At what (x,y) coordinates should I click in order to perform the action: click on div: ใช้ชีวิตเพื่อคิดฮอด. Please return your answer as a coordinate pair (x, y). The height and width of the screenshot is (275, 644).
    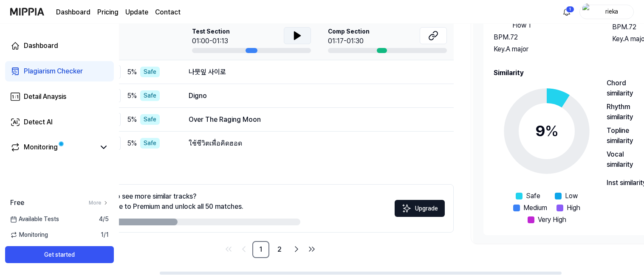
    Looking at the image, I should click on (314, 144).